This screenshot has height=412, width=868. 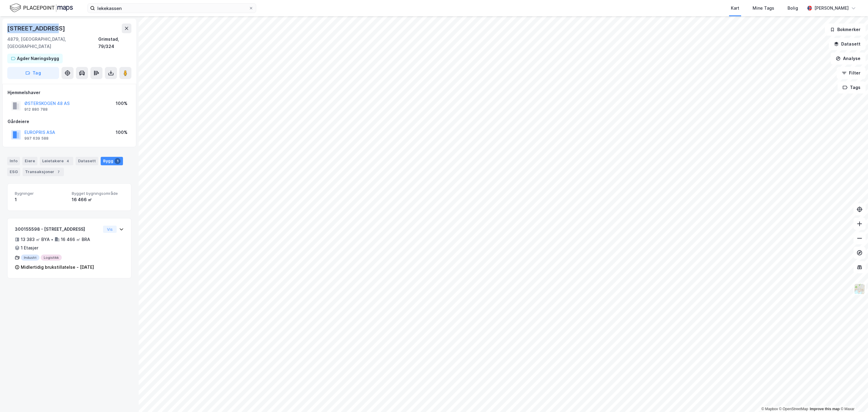 I want to click on button: Tag, so click(x=33, y=73).